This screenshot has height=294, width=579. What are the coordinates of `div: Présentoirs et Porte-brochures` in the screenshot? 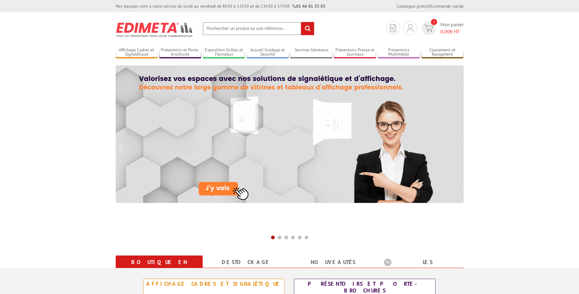 It's located at (365, 287).